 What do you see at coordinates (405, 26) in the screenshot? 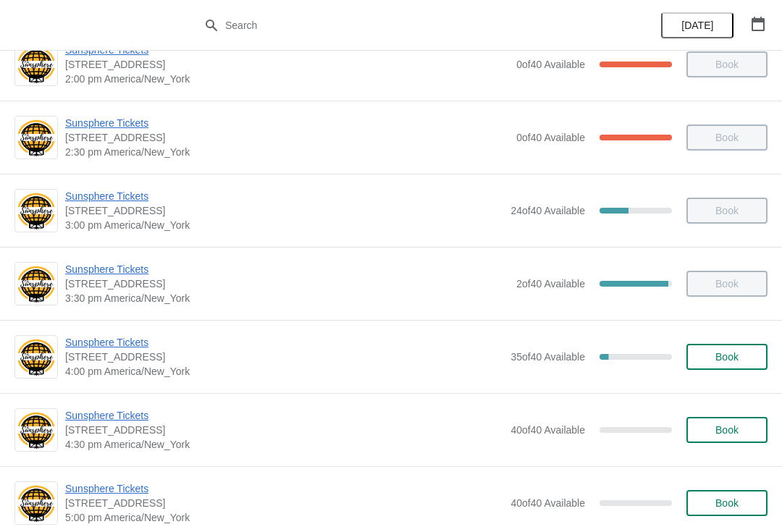
I see `input: Search` at bounding box center [405, 26].